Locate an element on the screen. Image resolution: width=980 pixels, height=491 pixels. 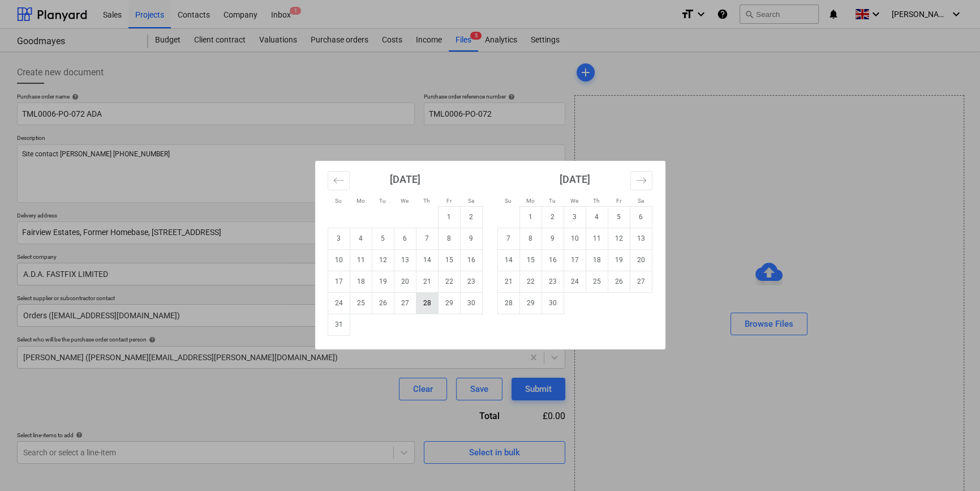
td: Friday, September 26, 2025 is located at coordinates (619, 281).